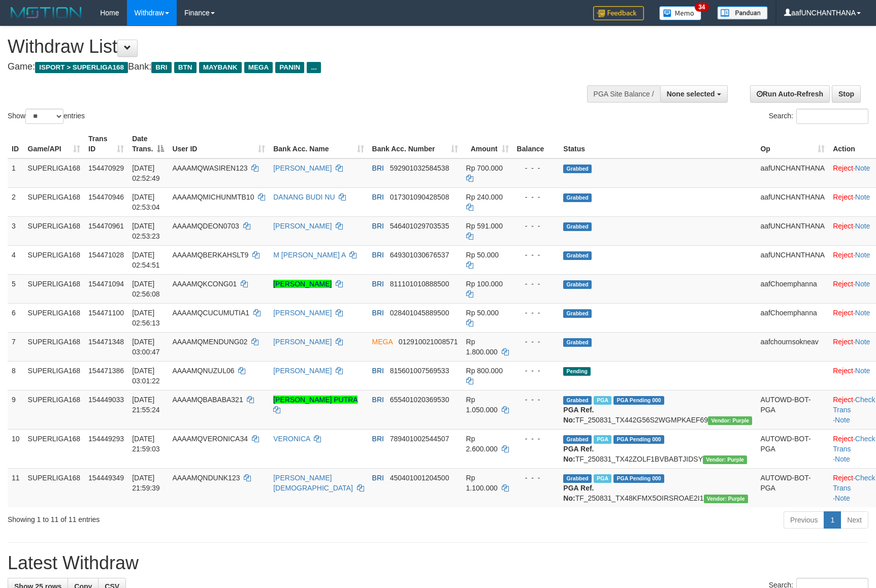  What do you see at coordinates (106, 313) in the screenshot?
I see `span: 154471100` at bounding box center [106, 313].